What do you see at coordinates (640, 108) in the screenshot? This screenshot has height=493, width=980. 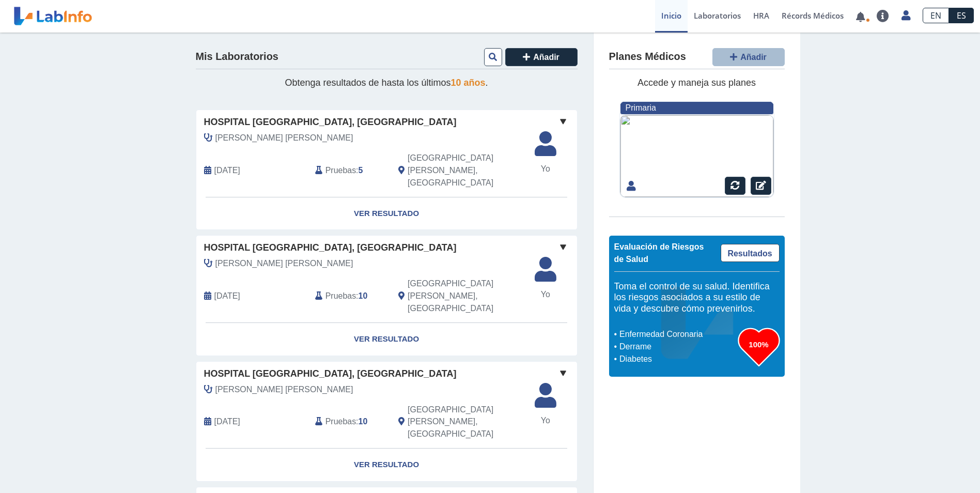 I see `span: Primaria` at bounding box center [640, 108].